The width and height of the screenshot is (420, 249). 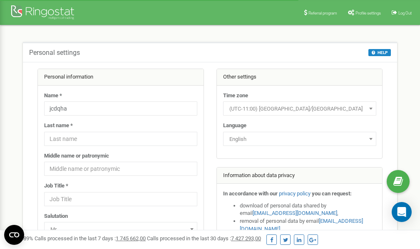 I want to click on strong: In accordance with our, so click(x=250, y=194).